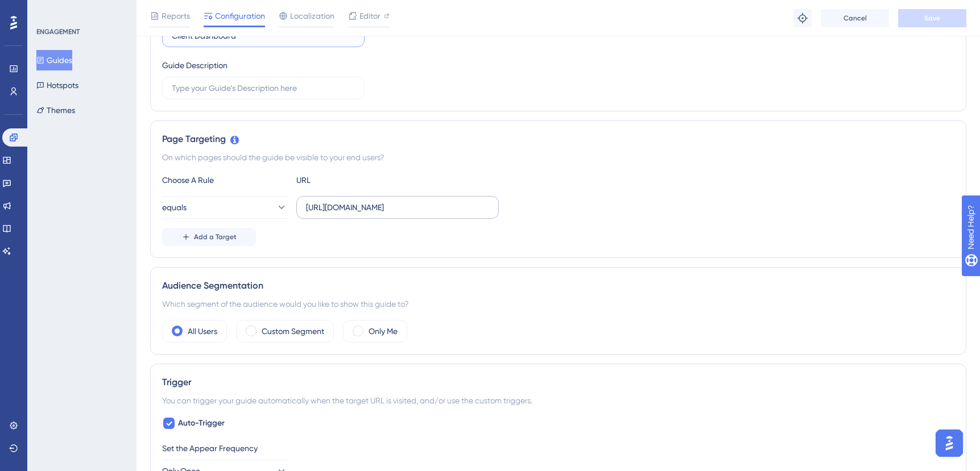  What do you see at coordinates (194, 65) in the screenshot?
I see `div: Guide Description` at bounding box center [194, 65].